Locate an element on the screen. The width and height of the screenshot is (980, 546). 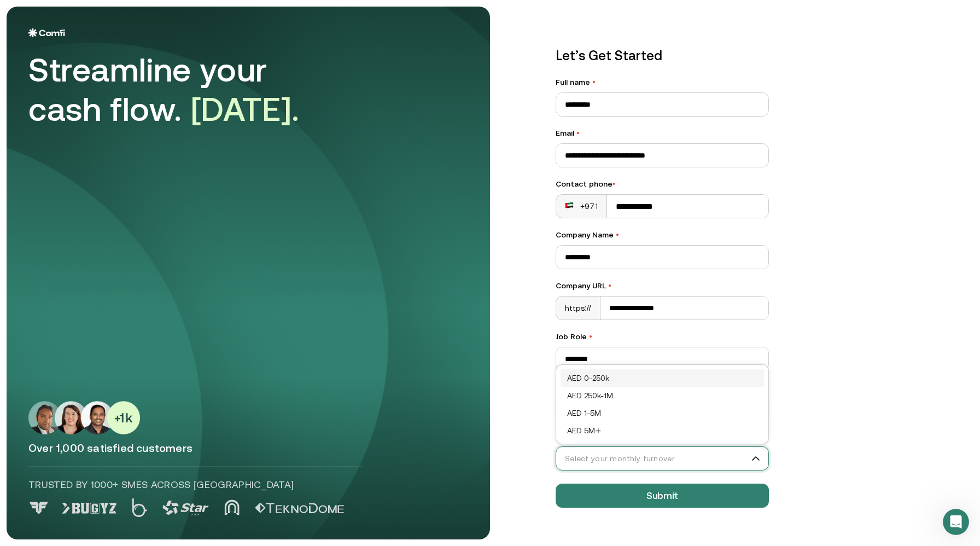
label: Job Role is located at coordinates (662, 337).